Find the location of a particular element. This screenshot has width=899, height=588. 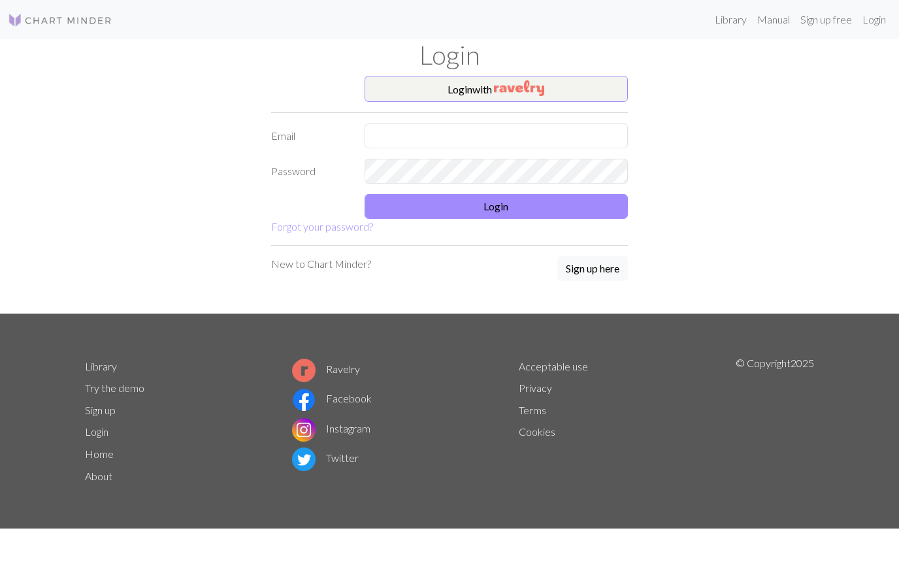

a: Terms is located at coordinates (532, 409).